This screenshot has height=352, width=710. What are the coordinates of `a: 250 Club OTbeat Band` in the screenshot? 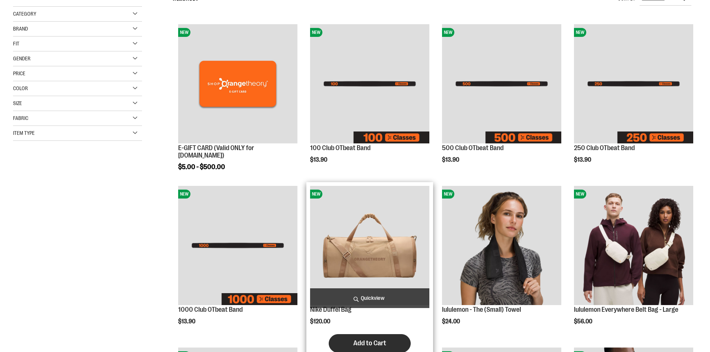 It's located at (604, 148).